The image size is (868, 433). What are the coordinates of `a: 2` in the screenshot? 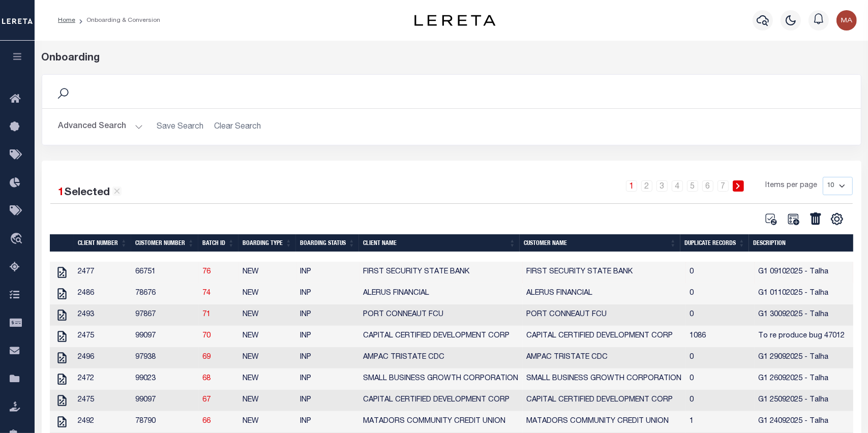 It's located at (647, 186).